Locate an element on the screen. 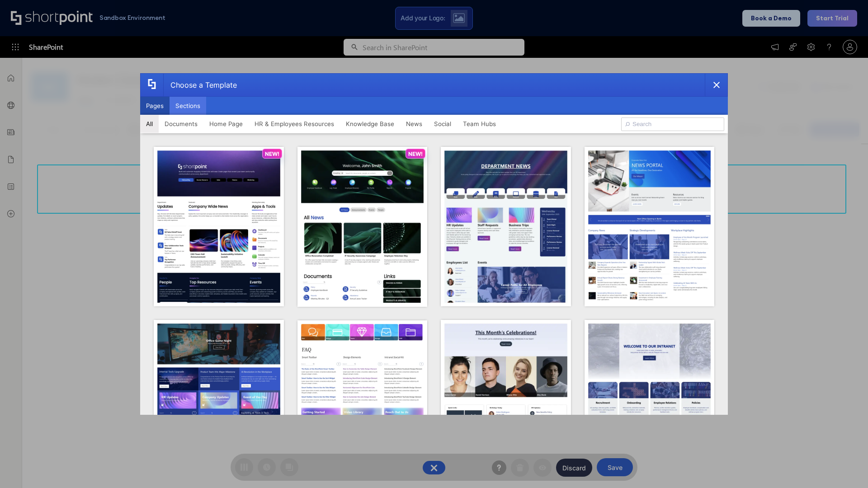 Image resolution: width=868 pixels, height=488 pixels. input: Search is located at coordinates (673, 124).